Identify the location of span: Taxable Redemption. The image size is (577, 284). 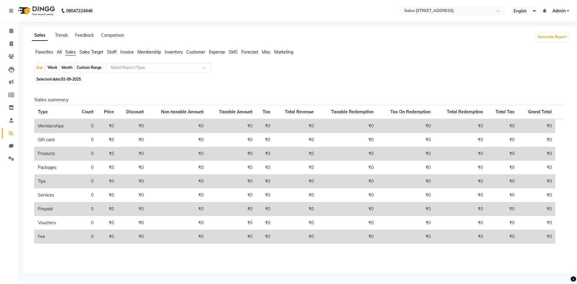
(352, 112).